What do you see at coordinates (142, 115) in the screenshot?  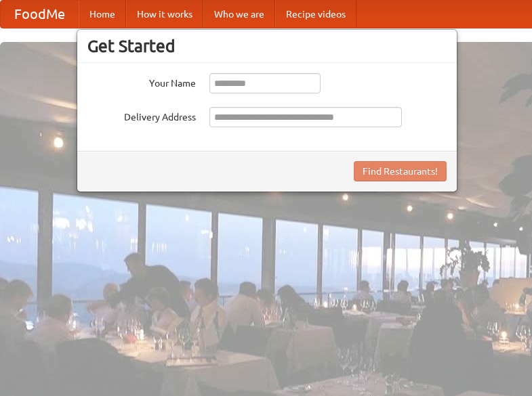 I see `label: Delivery Address` at bounding box center [142, 115].